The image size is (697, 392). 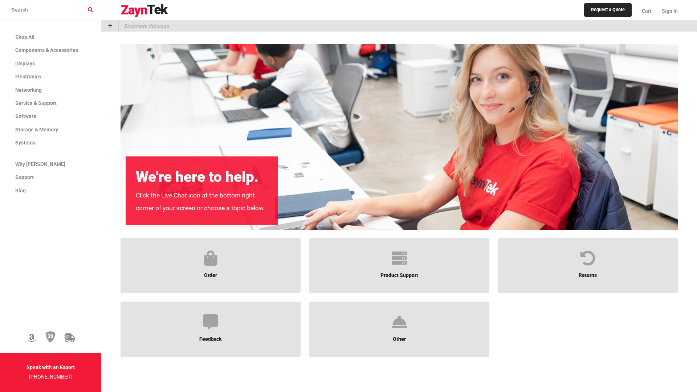 What do you see at coordinates (25, 143) in the screenshot?
I see `span: Systems` at bounding box center [25, 143].